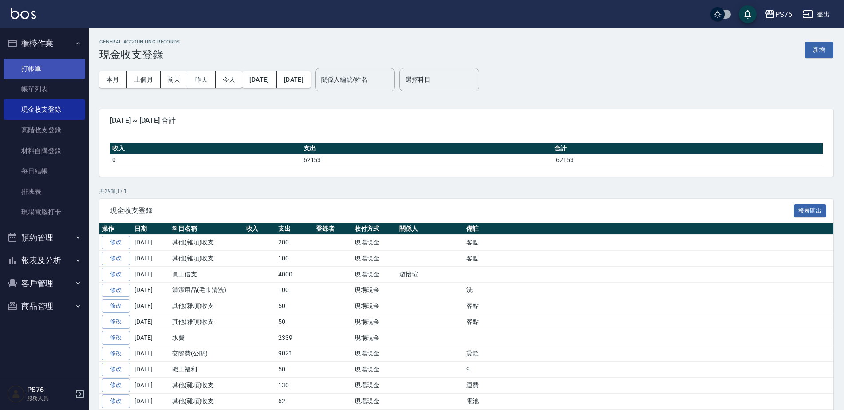 Image resolution: width=844 pixels, height=410 pixels. What do you see at coordinates (229, 79) in the screenshot?
I see `button: 今天` at bounding box center [229, 79].